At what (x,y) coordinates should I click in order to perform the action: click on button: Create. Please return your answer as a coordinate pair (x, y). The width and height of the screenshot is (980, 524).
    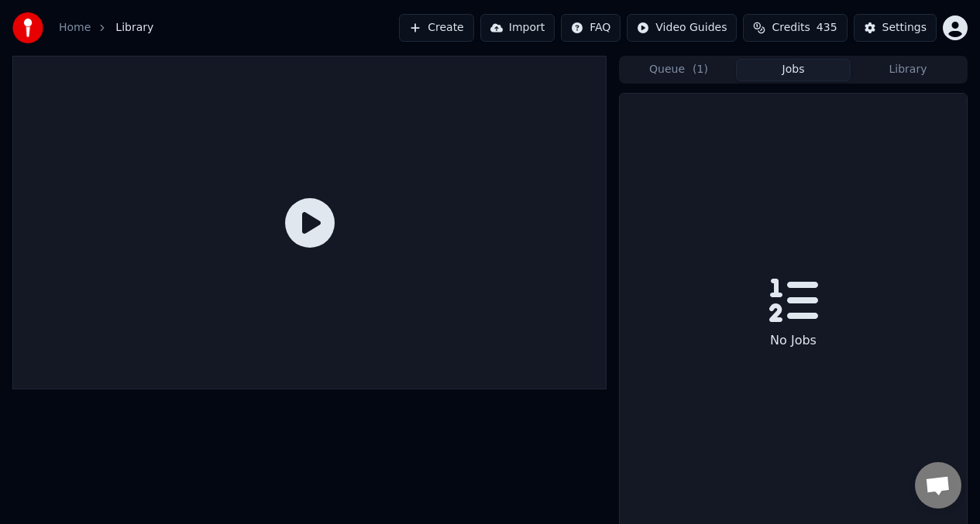
    Looking at the image, I should click on (436, 28).